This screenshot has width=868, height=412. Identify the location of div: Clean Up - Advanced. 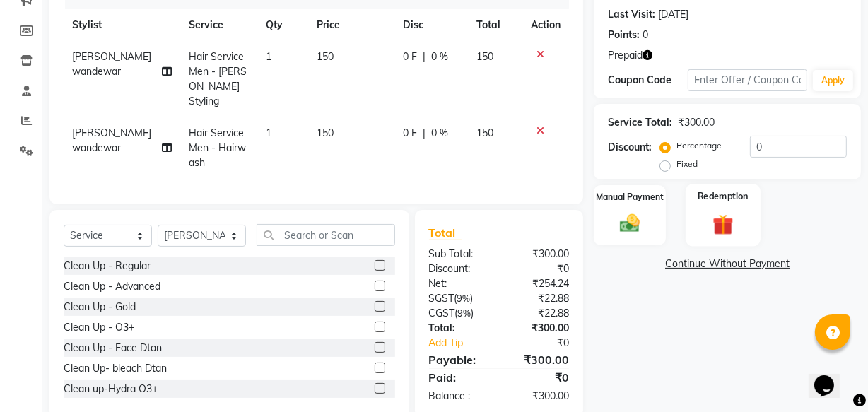
(111, 286).